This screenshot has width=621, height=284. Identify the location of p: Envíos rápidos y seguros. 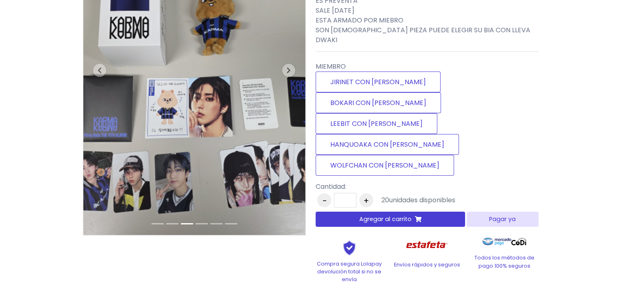
(427, 264).